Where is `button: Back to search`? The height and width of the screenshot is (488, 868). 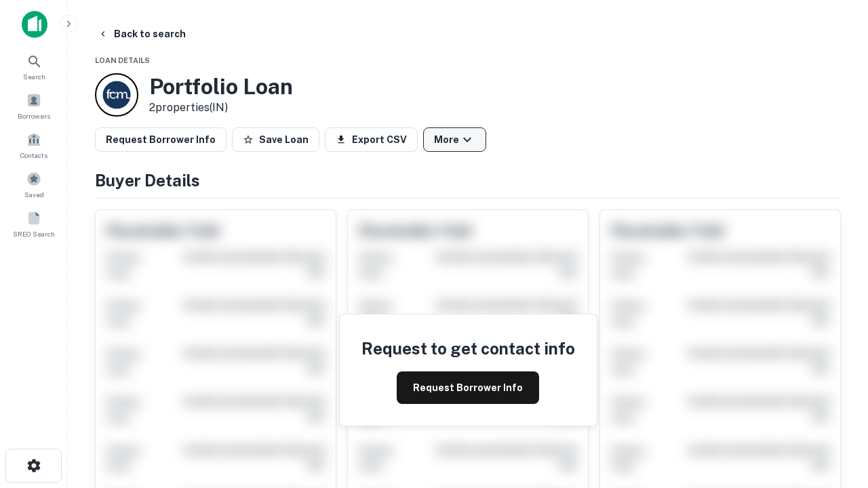
button: Back to search is located at coordinates (142, 34).